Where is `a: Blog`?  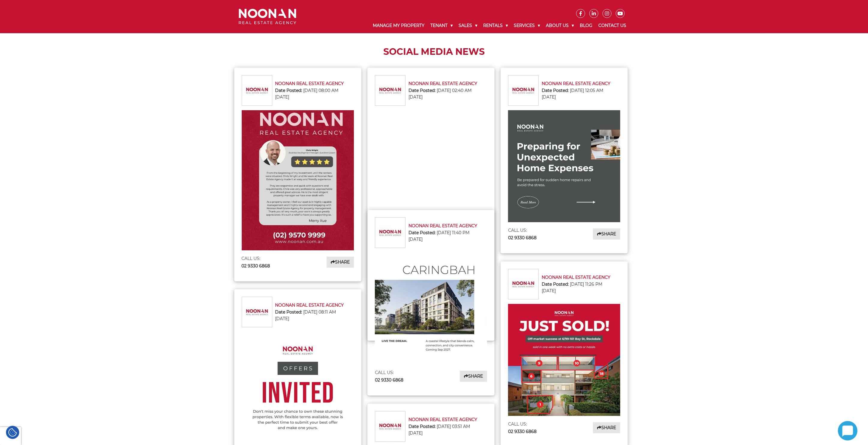 a: Blog is located at coordinates (586, 25).